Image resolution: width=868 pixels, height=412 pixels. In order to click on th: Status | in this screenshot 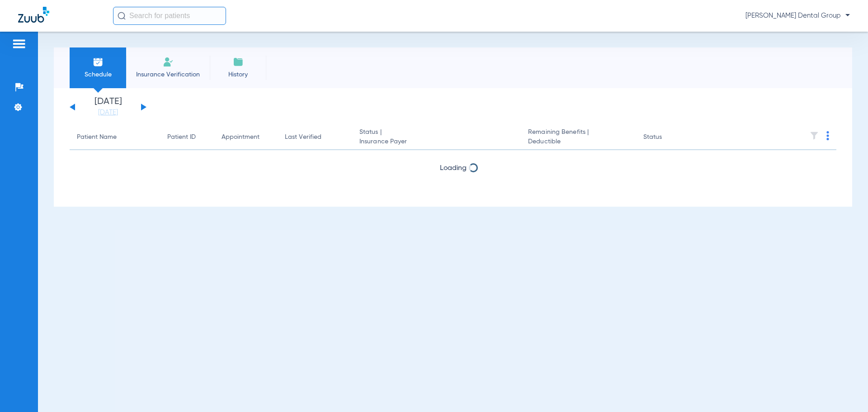, I will do `click(436, 137)`.